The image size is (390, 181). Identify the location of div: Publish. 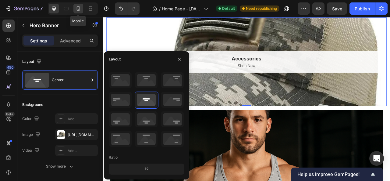
(362, 9).